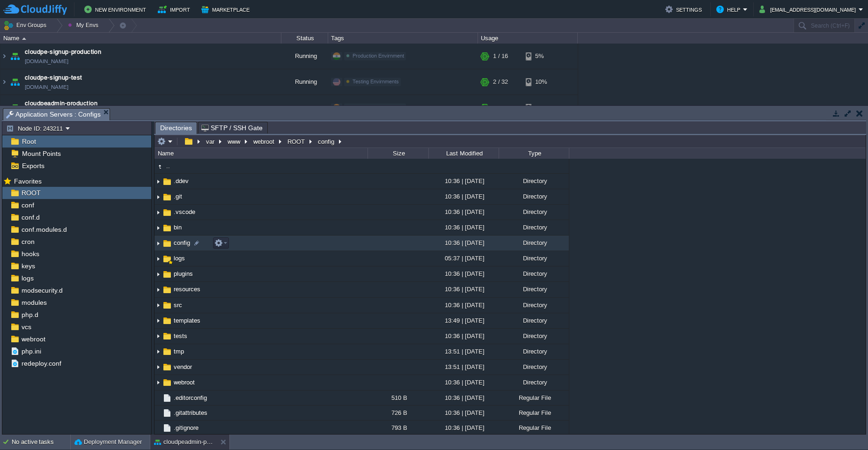 The image size is (868, 450). I want to click on div: 4%, so click(541, 107).